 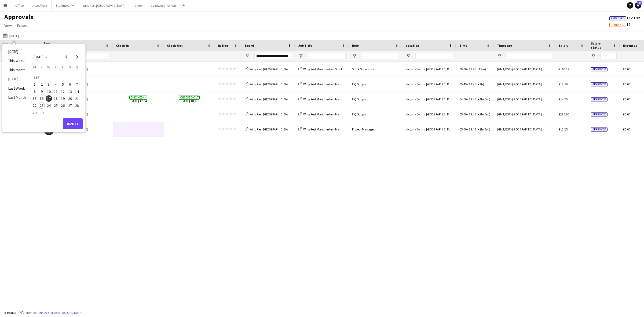 I want to click on span: 16, so click(x=620, y=24).